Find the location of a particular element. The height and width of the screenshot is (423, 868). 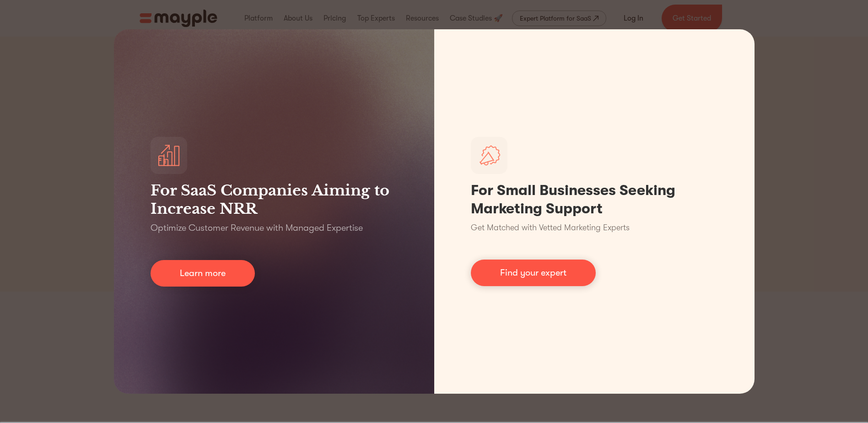

a: Learn more is located at coordinates (203, 274).